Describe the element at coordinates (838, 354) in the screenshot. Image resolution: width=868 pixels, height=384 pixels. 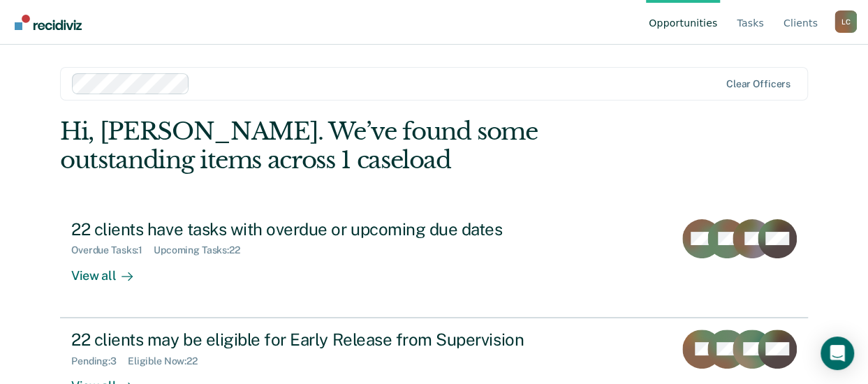
I see `div: Open Intercom Messenger` at that location.